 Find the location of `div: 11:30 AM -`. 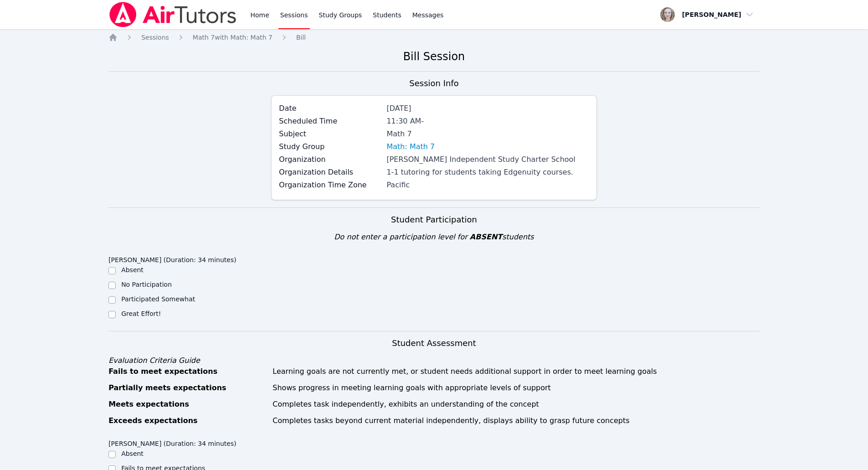

div: 11:30 AM - is located at coordinates (488, 121).